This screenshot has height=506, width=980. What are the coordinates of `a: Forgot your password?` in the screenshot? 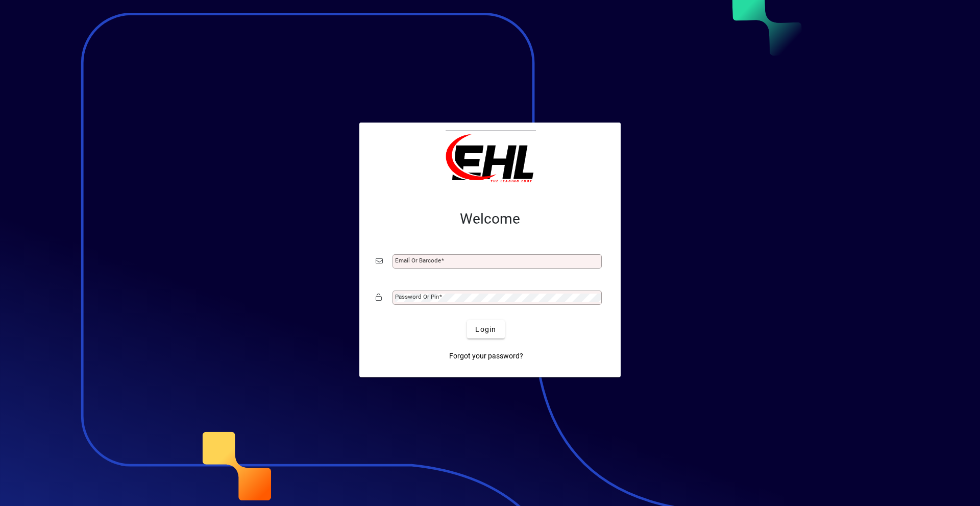 It's located at (486, 356).